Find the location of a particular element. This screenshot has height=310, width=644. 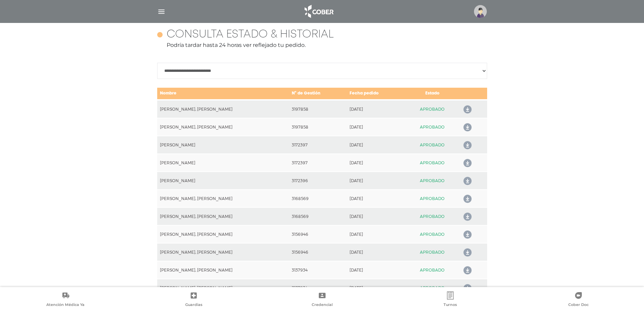

span: Turnos is located at coordinates (450, 305).